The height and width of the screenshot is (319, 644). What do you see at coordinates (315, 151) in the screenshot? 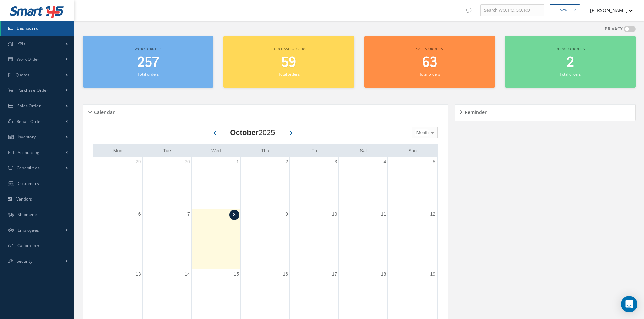
I see `a: Friday` at bounding box center [315, 151].